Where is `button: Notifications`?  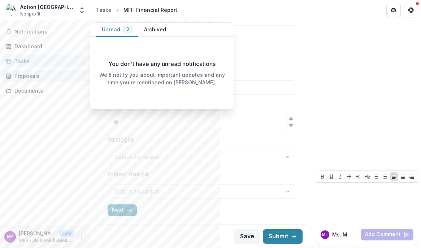
button: Notifications is located at coordinates (45, 32).